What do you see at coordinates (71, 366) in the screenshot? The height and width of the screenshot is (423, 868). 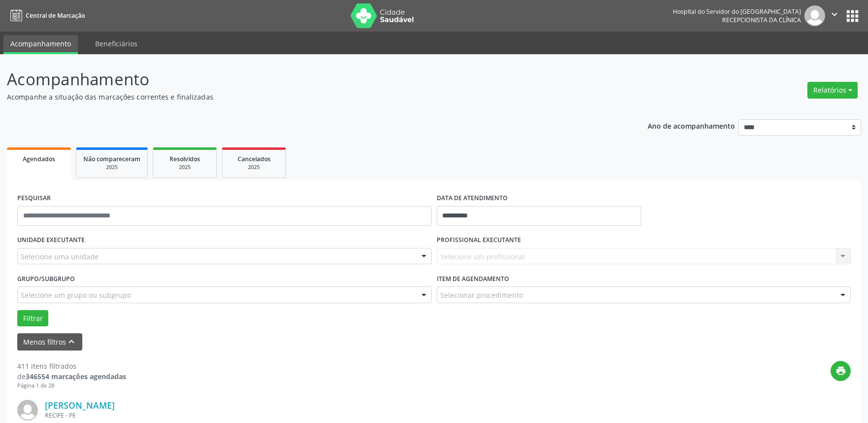 I see `div: 411 itens filtrados` at bounding box center [71, 366].